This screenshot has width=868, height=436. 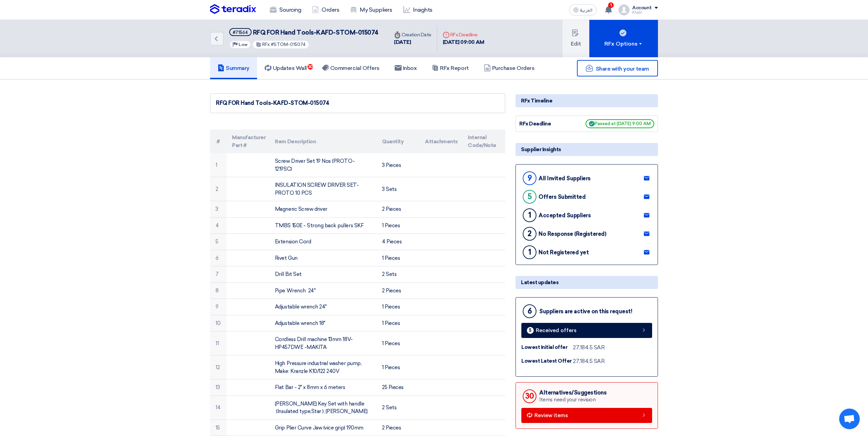 What do you see at coordinates (412, 35) in the screenshot?
I see `div: Creation Date` at bounding box center [412, 35].